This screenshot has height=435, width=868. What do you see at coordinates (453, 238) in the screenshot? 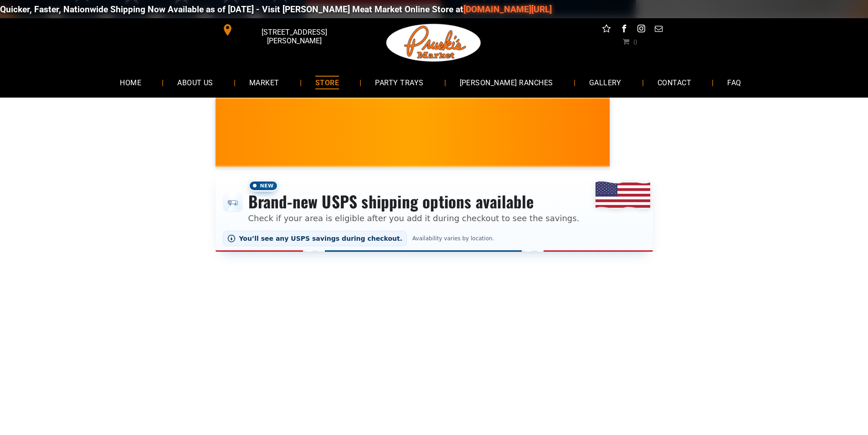
I see `span: Availability varies by location.` at bounding box center [453, 238].